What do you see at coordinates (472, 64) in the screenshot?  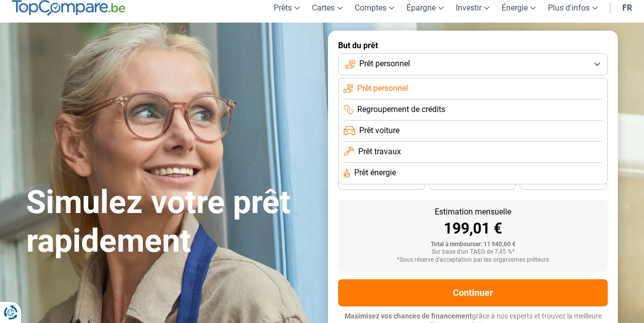 I see `button: Prêt personnel` at bounding box center [472, 64].